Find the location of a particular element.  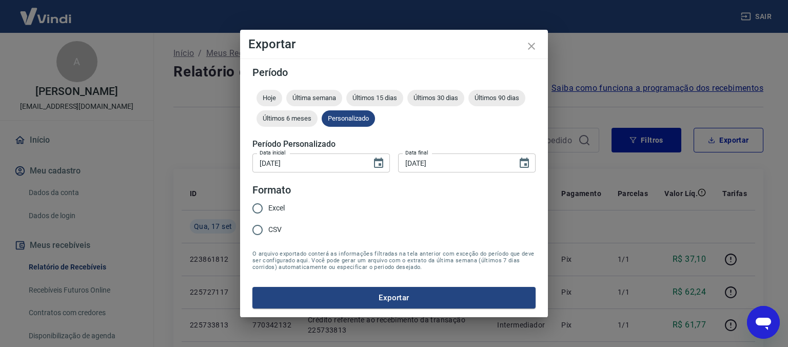

span: Excel is located at coordinates (276, 208).